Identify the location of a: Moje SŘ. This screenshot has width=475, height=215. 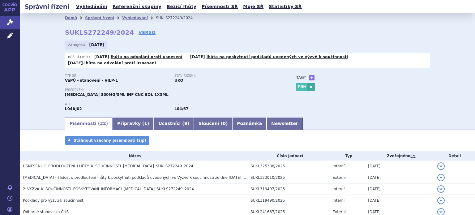
(253, 6).